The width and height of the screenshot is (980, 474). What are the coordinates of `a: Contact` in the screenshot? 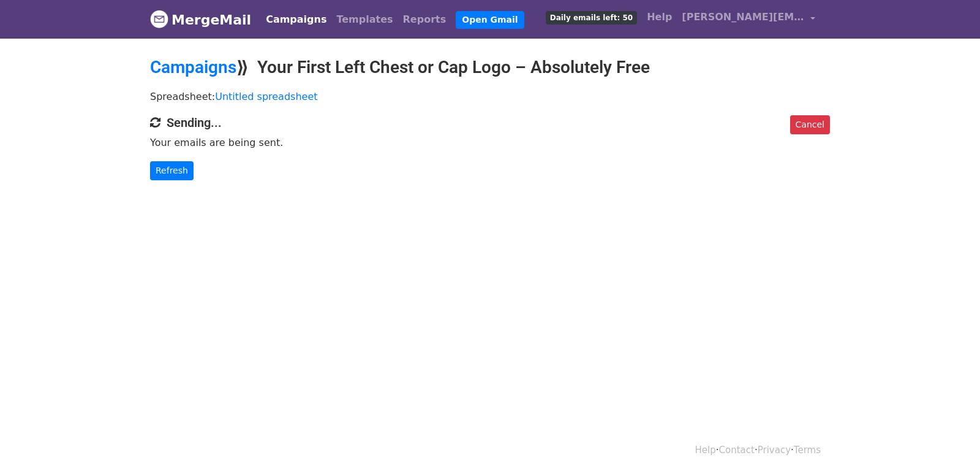 It's located at (737, 450).